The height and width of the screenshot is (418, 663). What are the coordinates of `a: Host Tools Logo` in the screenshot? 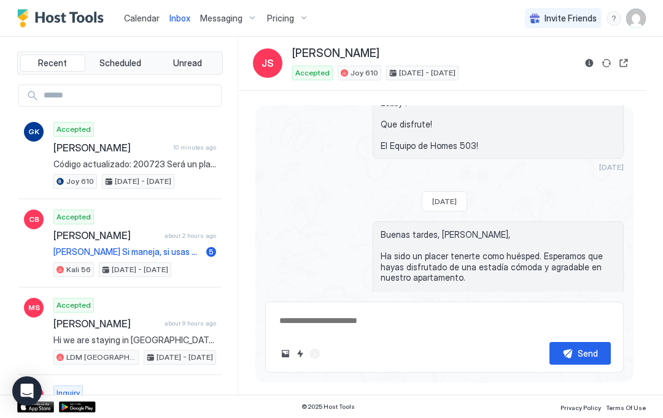 It's located at (63, 18).